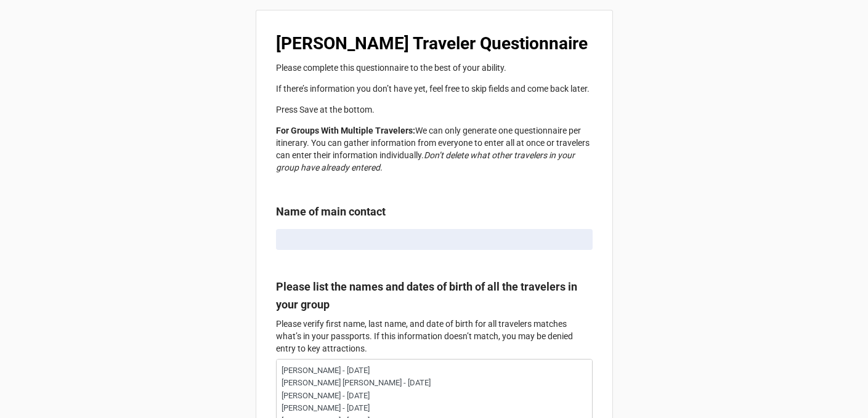 The width and height of the screenshot is (868, 418). I want to click on label: Please list the names and dates of birth of all the travelers in your group, so click(434, 296).